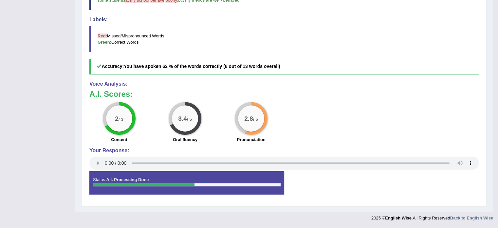 This screenshot has width=498, height=228. What do you see at coordinates (121, 119) in the screenshot?
I see `small: / 3` at bounding box center [121, 119].